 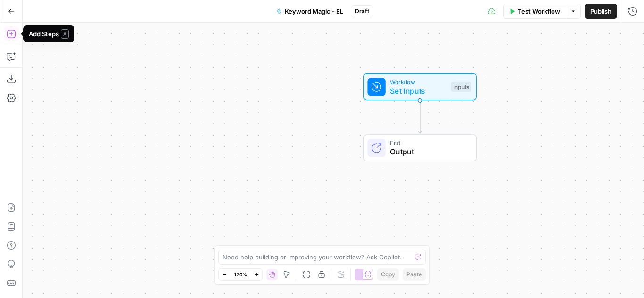 What do you see at coordinates (314, 12) in the screenshot?
I see `span: Keyword Magic - EL` at bounding box center [314, 12].